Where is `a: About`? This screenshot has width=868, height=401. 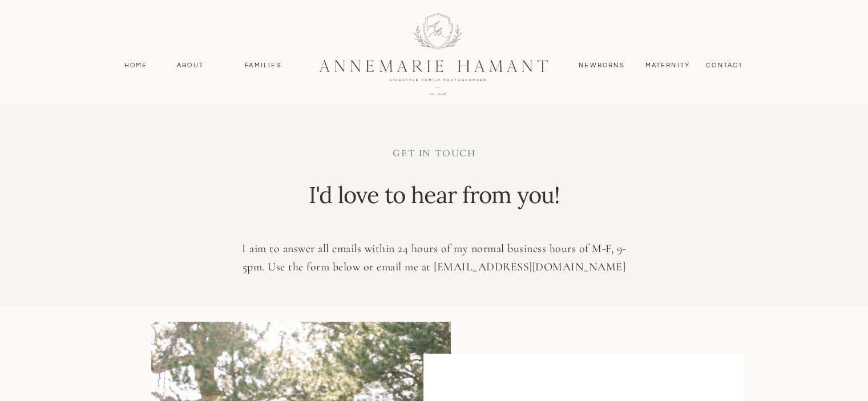 a: About is located at coordinates (190, 66).